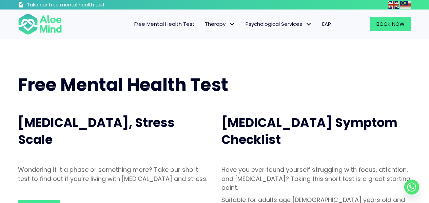  I want to click on span: Book Now, so click(390, 24).